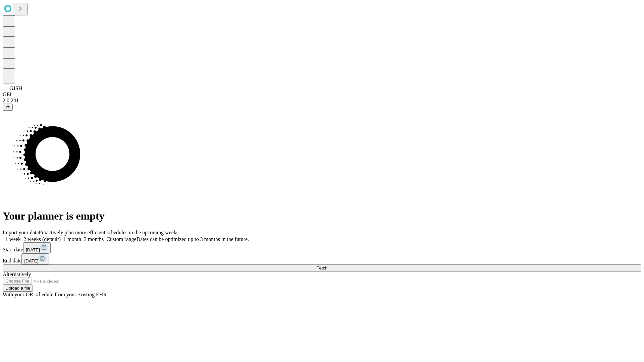 The height and width of the screenshot is (362, 644). Describe the element at coordinates (121, 239) in the screenshot. I see `span: Custom range` at that location.